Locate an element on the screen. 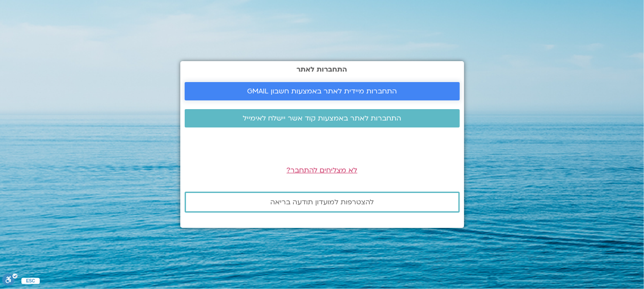 This screenshot has height=289, width=644. a: התחברות מיידית לאתר באמצעות חשבון GMAIL is located at coordinates (322, 91).